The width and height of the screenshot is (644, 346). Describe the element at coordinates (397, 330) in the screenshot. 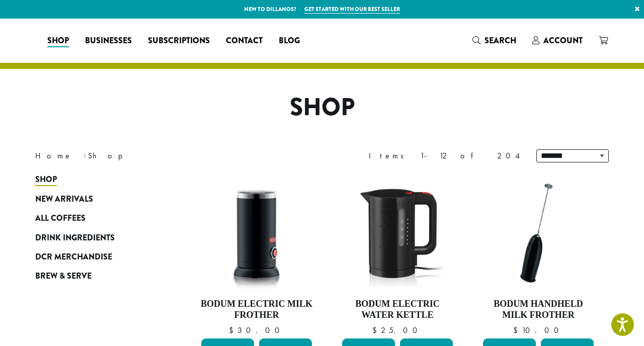

I see `bdi: 25.00` at that location.